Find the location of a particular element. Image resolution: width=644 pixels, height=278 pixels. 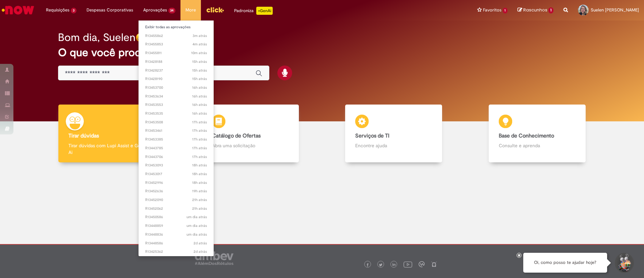

a: Aberto R13452062 : is located at coordinates (176, 209).